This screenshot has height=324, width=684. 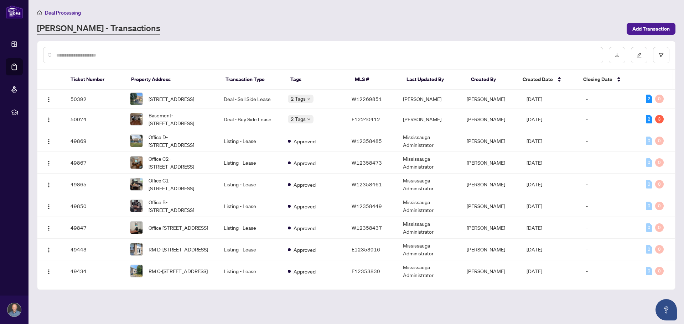 What do you see at coordinates (366, 250) in the screenshot?
I see `span: E12353916` at bounding box center [366, 250].